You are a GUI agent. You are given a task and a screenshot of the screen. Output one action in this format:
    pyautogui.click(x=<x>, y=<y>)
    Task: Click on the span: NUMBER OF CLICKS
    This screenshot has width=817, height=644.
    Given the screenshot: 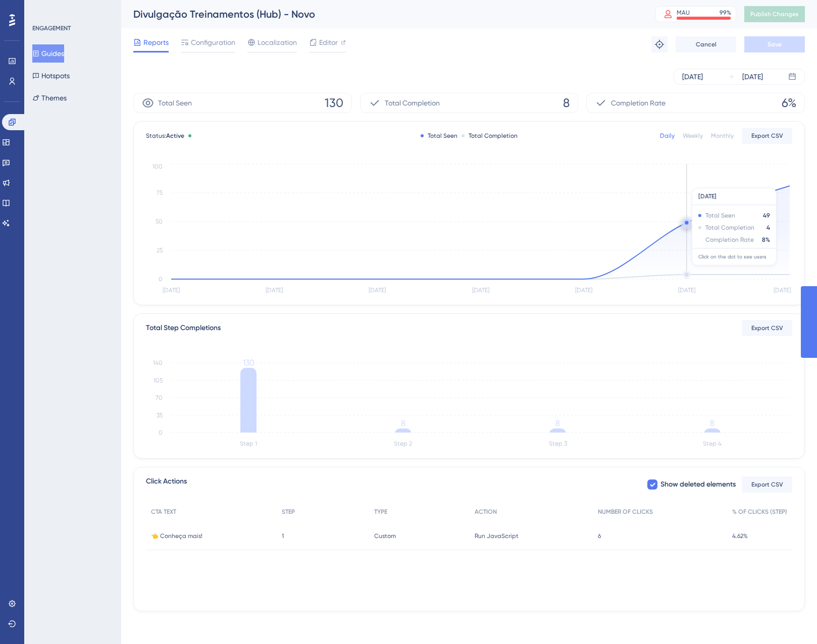 What is the action you would take?
    pyautogui.click(x=625, y=512)
    